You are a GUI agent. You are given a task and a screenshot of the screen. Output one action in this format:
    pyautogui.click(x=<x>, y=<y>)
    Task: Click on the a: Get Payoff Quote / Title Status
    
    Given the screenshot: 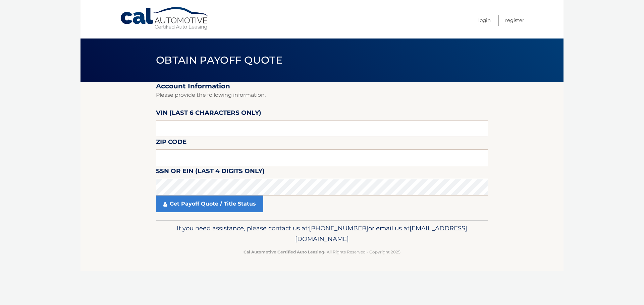 What is the action you would take?
    pyautogui.click(x=210, y=204)
    